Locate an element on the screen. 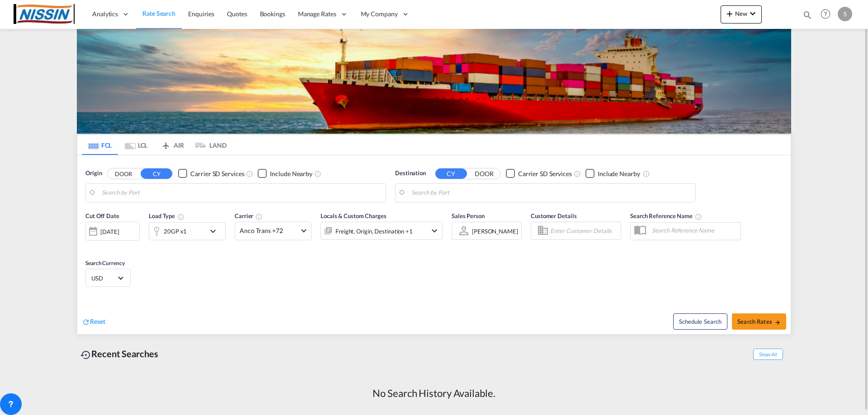 Image resolution: width=868 pixels, height=415 pixels. span: Anco Trans +72 is located at coordinates (269, 231).